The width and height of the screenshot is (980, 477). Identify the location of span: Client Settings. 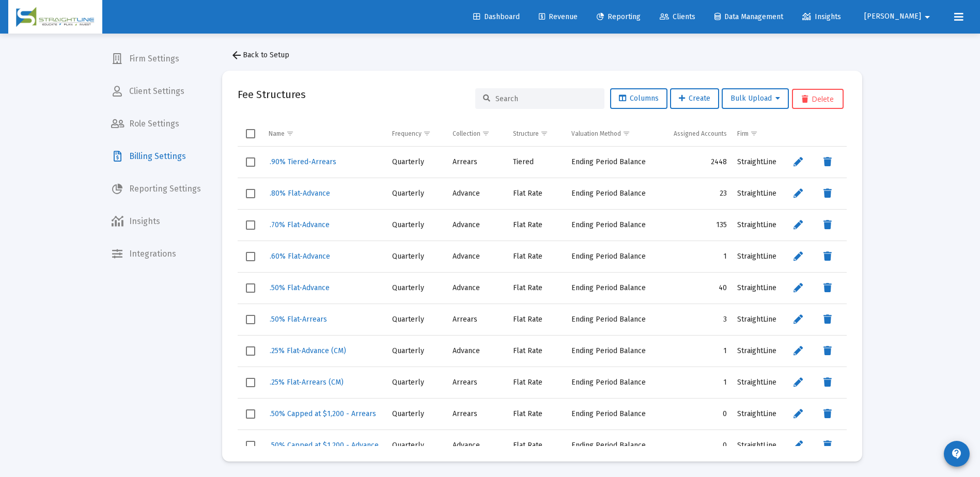
(156, 91).